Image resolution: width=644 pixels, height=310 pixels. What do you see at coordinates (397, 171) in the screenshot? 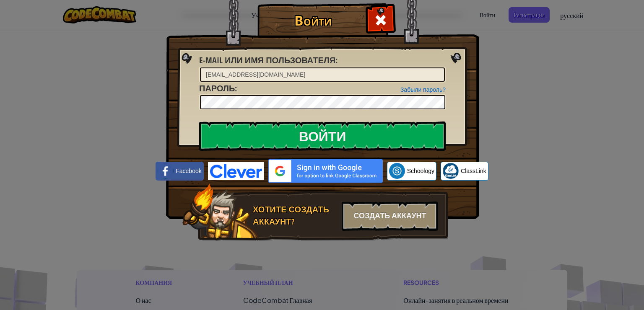
I see `img: schoology.png` at bounding box center [397, 171].